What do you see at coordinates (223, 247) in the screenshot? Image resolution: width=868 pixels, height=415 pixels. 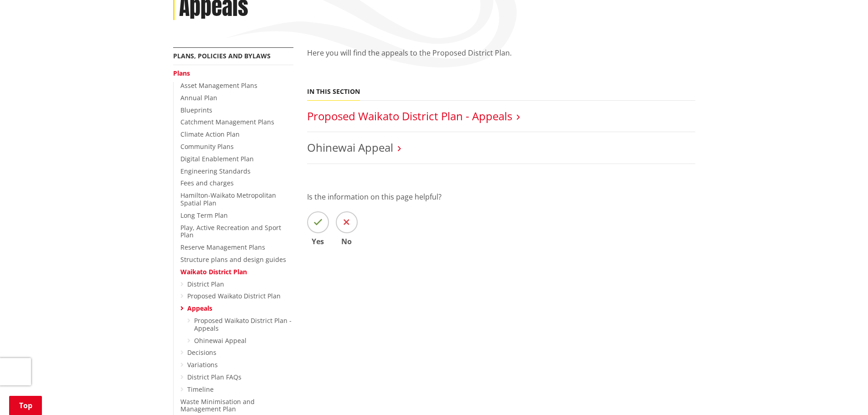 I see `a: Reserve Management Plans` at bounding box center [223, 247].